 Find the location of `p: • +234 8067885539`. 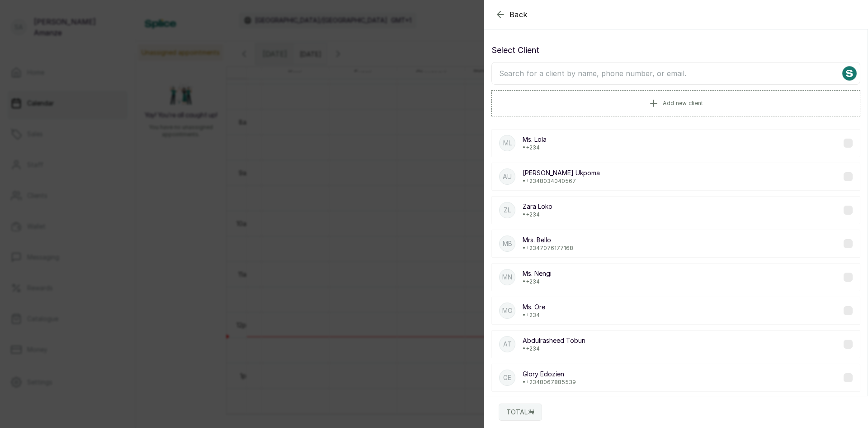

p: • +234 8067885539 is located at coordinates (549, 382).